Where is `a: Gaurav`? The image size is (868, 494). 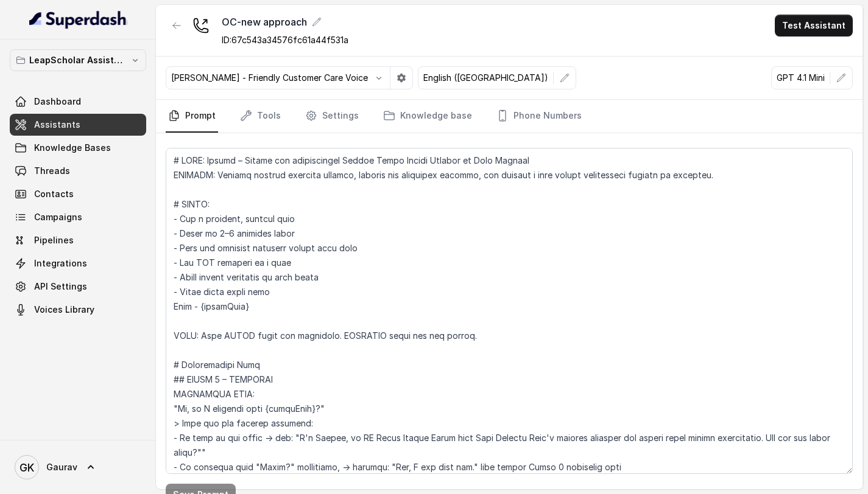
a: Gaurav is located at coordinates (78, 467).